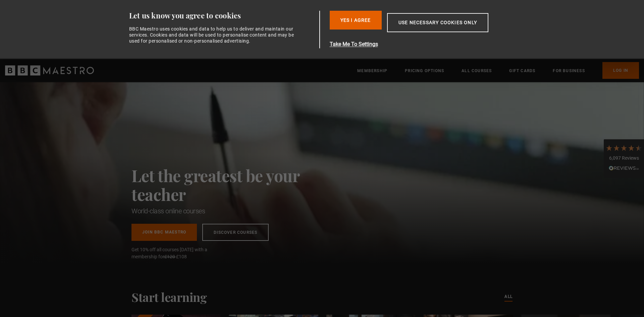  I want to click on a: Gift Cards, so click(523, 71).